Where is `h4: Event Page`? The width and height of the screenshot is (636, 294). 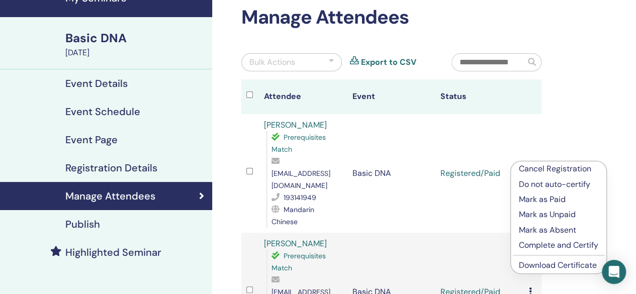 h4: Event Page is located at coordinates (92, 140).